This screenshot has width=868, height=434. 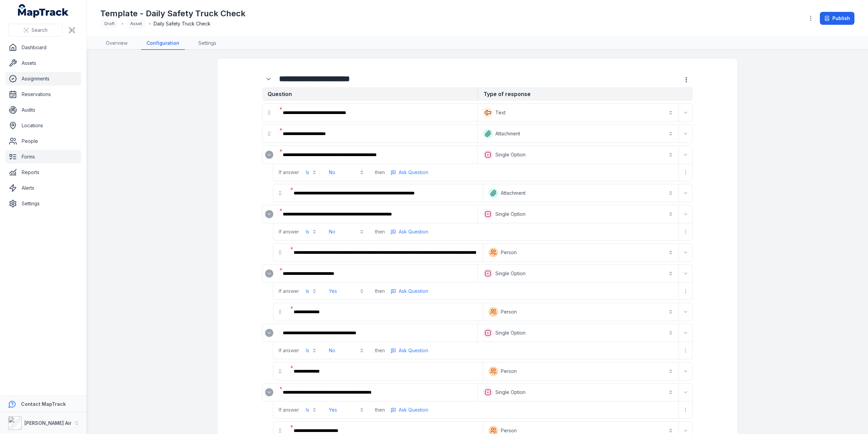 I want to click on div: Asset, so click(x=136, y=23).